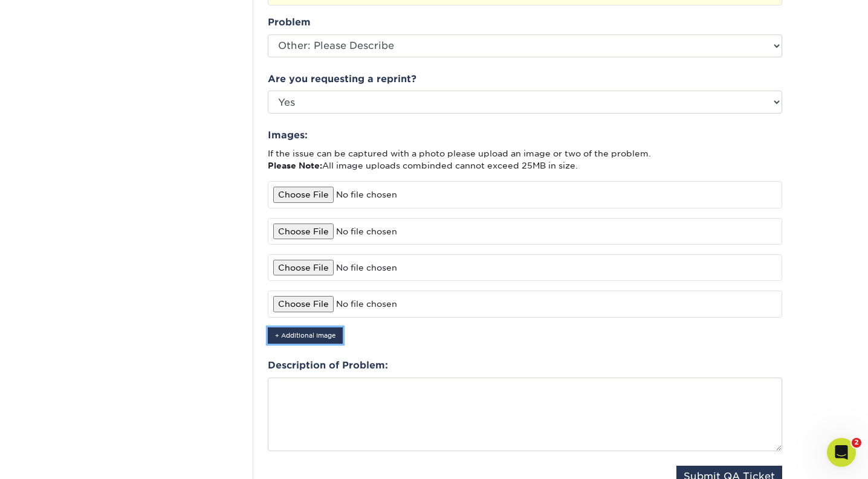 This screenshot has width=868, height=479. Describe the element at coordinates (289, 21) in the screenshot. I see `strong: Problem` at that location.